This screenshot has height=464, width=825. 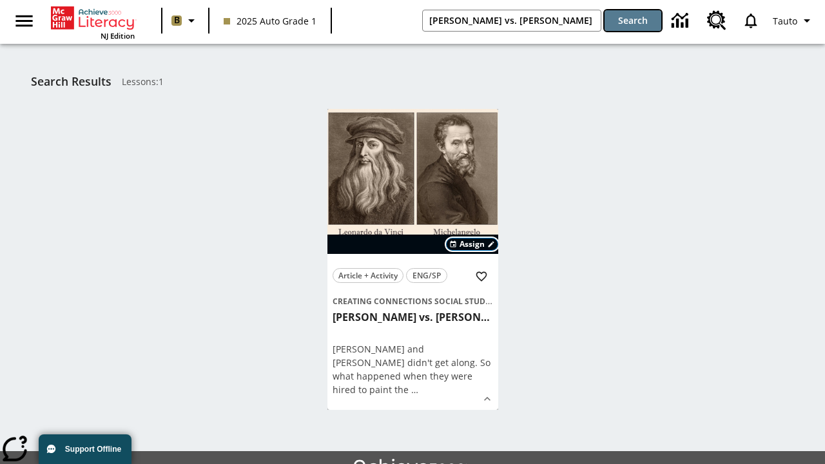 I want to click on span: Article + Activity, so click(x=368, y=275).